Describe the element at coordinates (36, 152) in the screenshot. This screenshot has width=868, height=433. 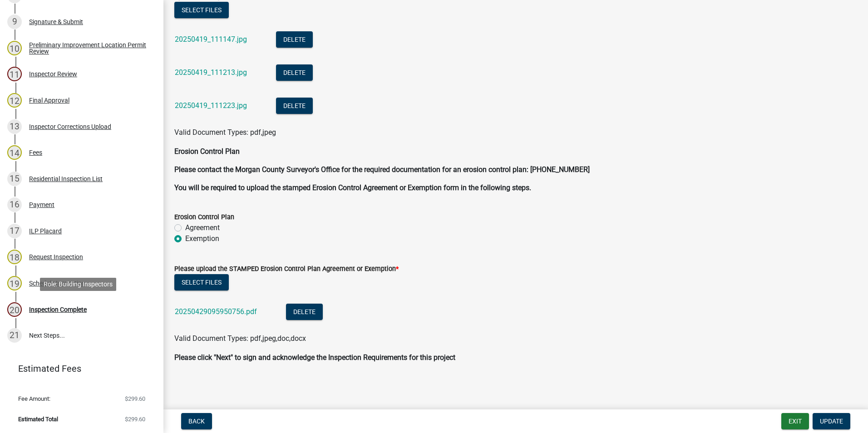
I see `div: Fees` at that location.